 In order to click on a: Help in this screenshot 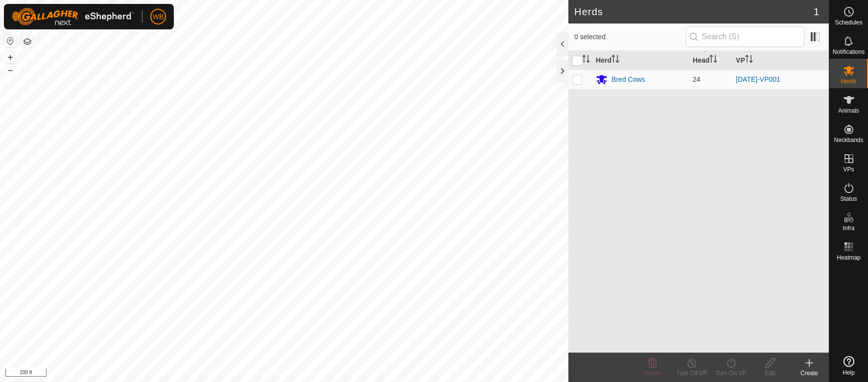, I will do `click(849, 366)`.